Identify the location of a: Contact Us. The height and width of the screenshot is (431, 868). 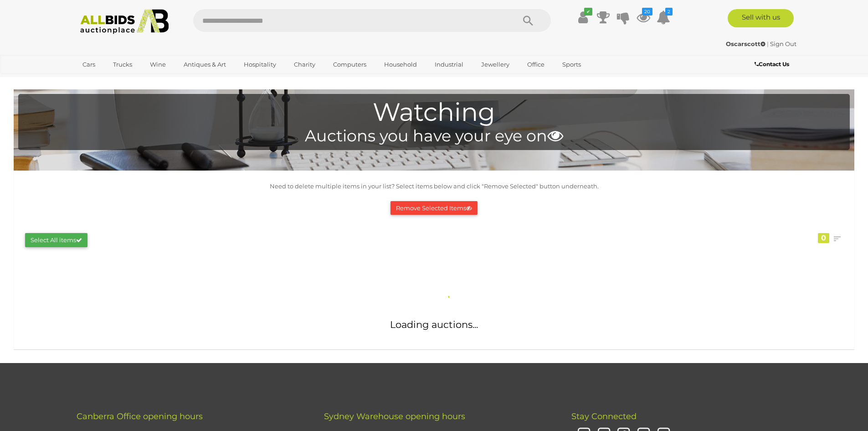
(772, 65).